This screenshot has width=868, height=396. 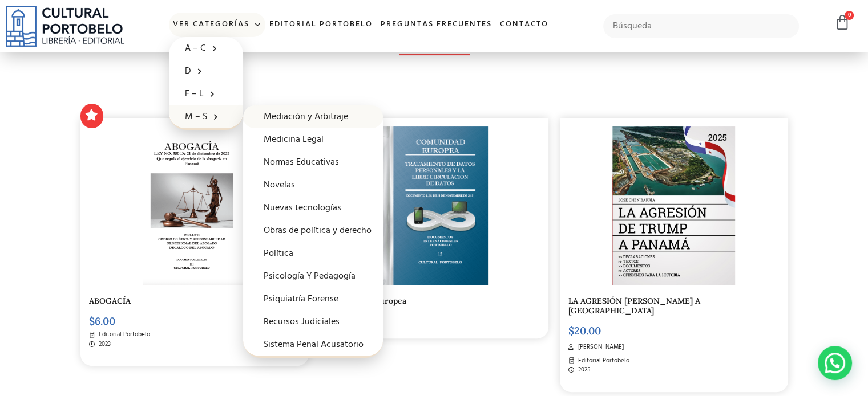 I want to click on img: Captura de Pantalla 2023-07-06 a la(s) 3.07.47 p. m., so click(x=194, y=206).